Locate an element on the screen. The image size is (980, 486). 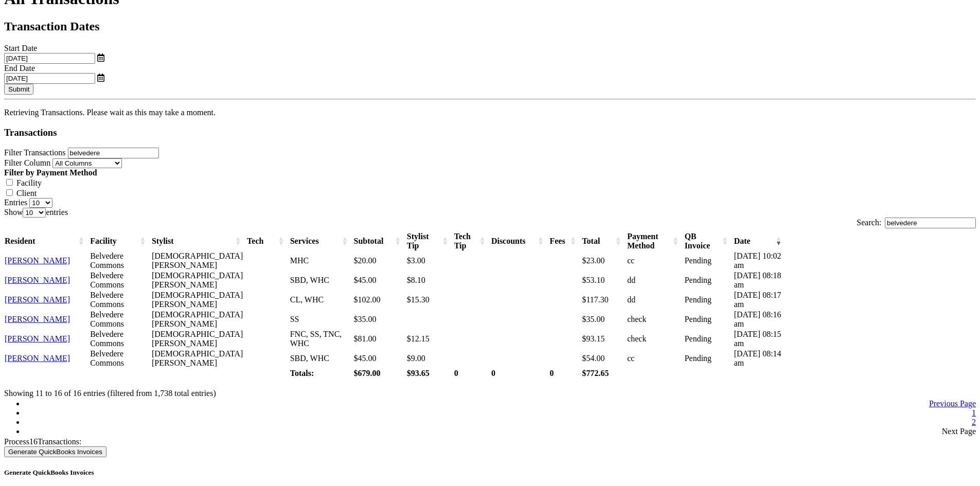
td: $15.30 is located at coordinates (430, 300).